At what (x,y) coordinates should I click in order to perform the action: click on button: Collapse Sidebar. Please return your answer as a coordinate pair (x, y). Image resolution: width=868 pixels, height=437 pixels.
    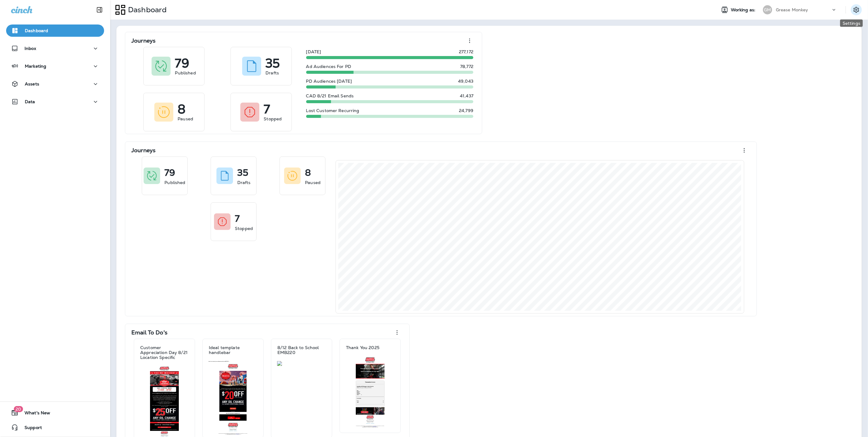
    Looking at the image, I should click on (99, 10).